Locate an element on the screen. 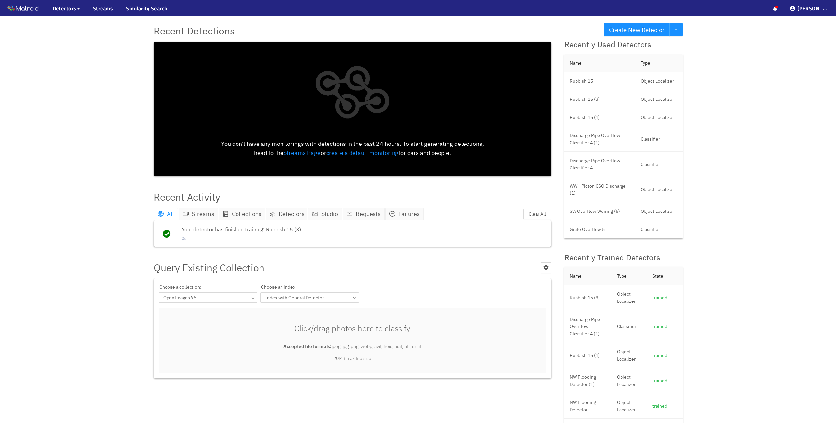 The image size is (836, 423). a: Streams Page is located at coordinates (302, 153).